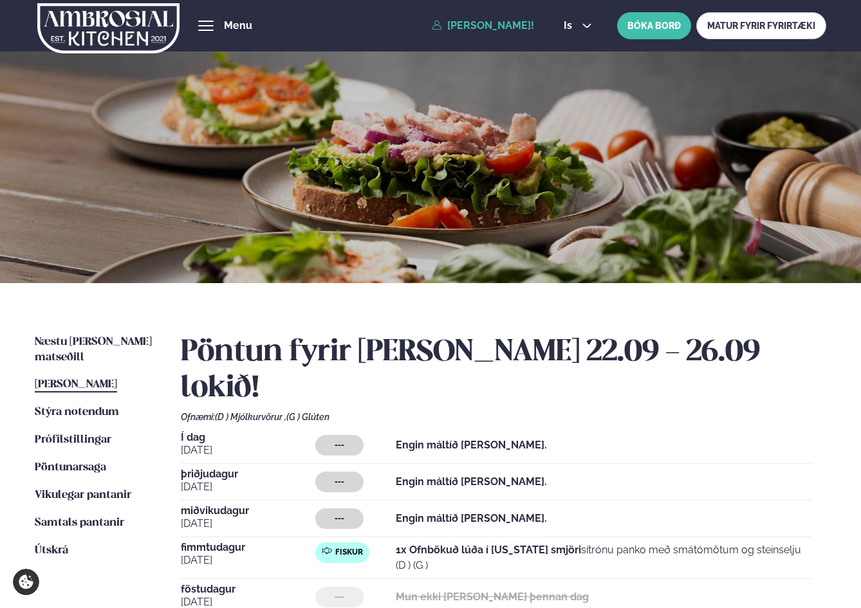 Image resolution: width=861 pixels, height=608 pixels. Describe the element at coordinates (83, 496) in the screenshot. I see `a: Vikulegar pantanir` at that location.